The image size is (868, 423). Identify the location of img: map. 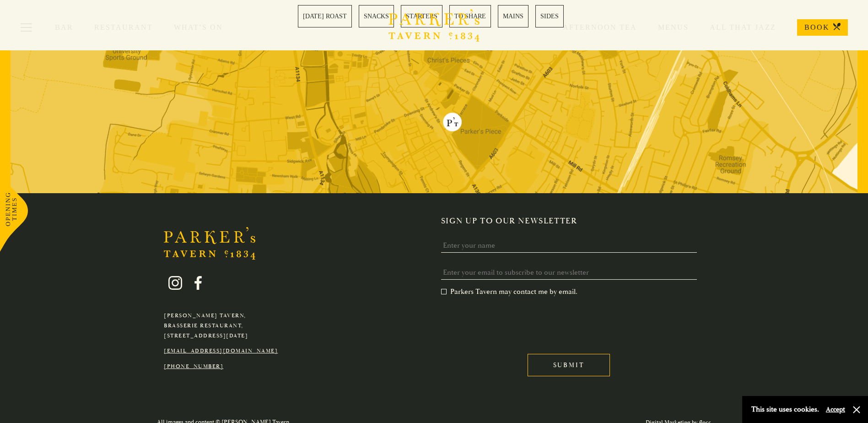
(434, 122).